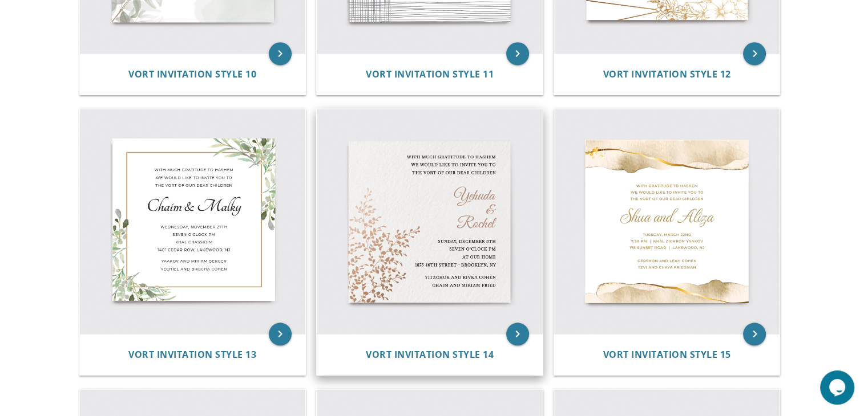  I want to click on a: Vort Invitation Style 12, so click(667, 74).